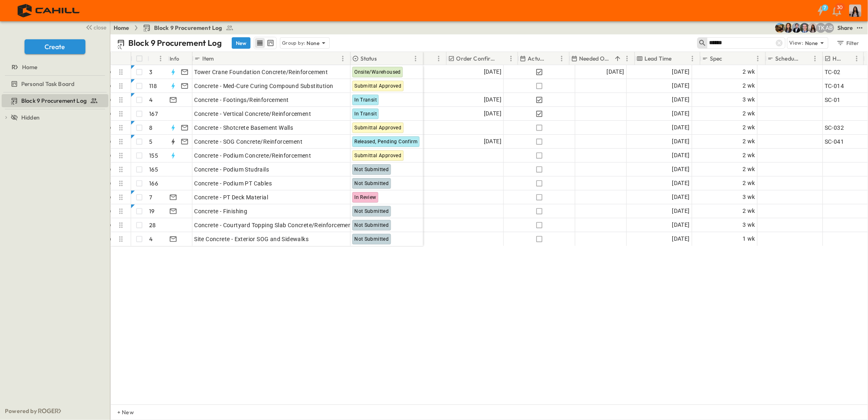 This screenshot has height=420, width=868. Describe the element at coordinates (595, 59) in the screenshot. I see `p: Needed Onsite` at that location.